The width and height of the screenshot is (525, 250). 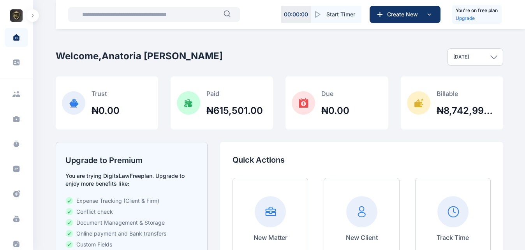 What do you see at coordinates (105, 93) in the screenshot?
I see `p: Trust` at bounding box center [105, 93].